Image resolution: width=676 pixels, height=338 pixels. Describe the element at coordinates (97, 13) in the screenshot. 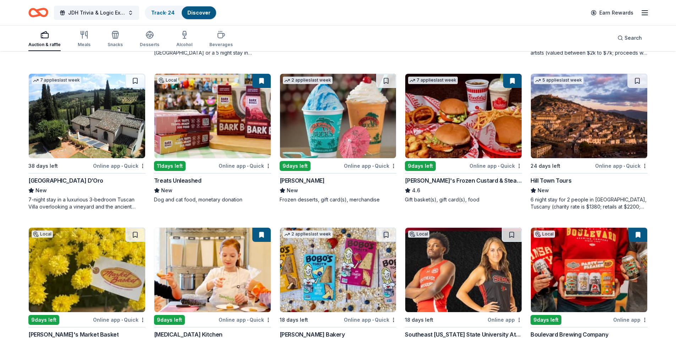

I see `button: JDH Trivia & Logic Experience` at that location.